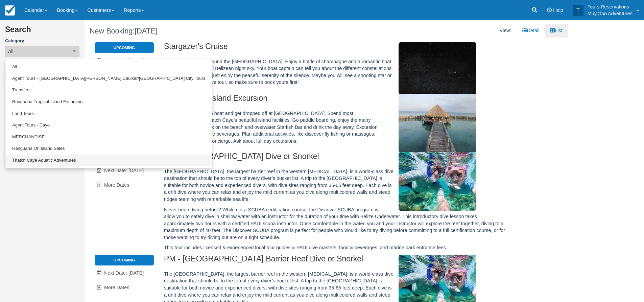 This screenshot has width=644, height=302. Describe the element at coordinates (437, 68) in the screenshot. I see `img: M308-1` at that location.